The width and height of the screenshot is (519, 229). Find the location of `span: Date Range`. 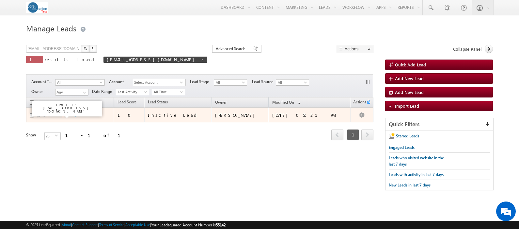

span: Date Range is located at coordinates (104, 91).